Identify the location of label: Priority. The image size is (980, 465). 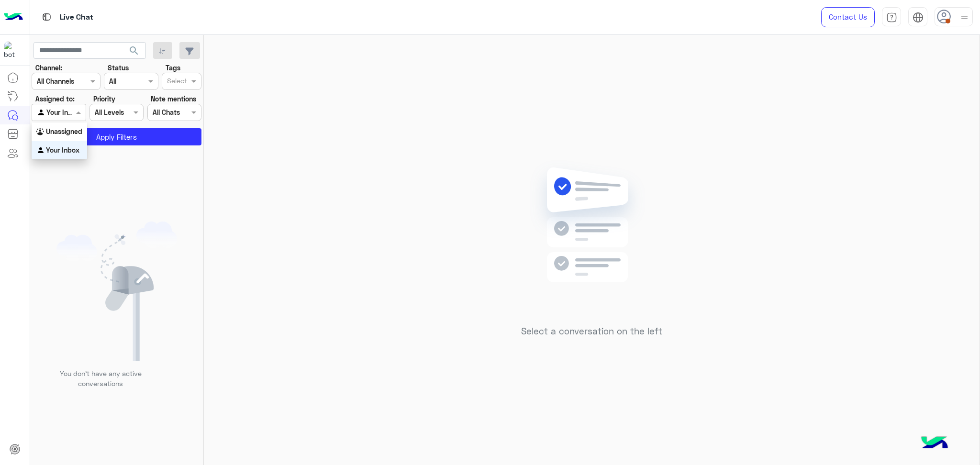
(104, 98).